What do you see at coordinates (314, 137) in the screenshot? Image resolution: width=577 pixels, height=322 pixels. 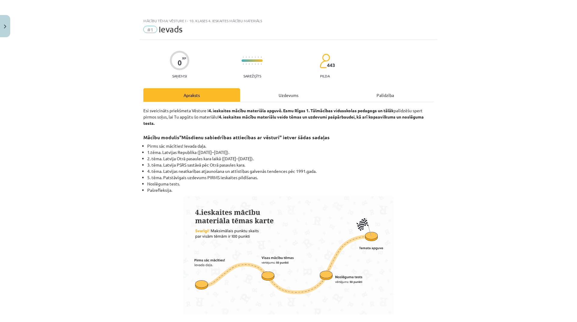 I see `strong: šādas sadaļas` at bounding box center [314, 137].